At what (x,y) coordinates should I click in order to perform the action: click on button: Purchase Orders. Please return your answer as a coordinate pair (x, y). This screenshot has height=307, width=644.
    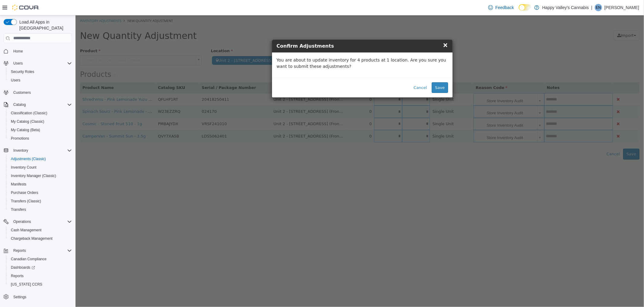
    Looking at the image, I should click on (40, 193).